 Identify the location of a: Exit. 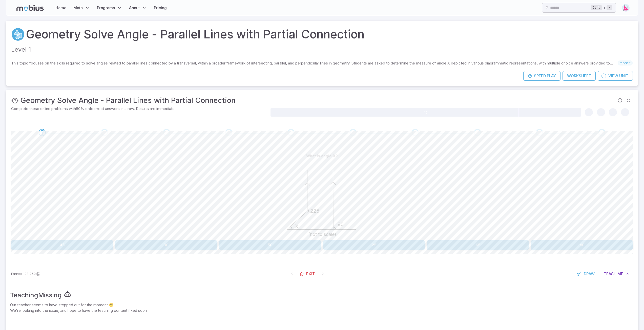
(307, 274).